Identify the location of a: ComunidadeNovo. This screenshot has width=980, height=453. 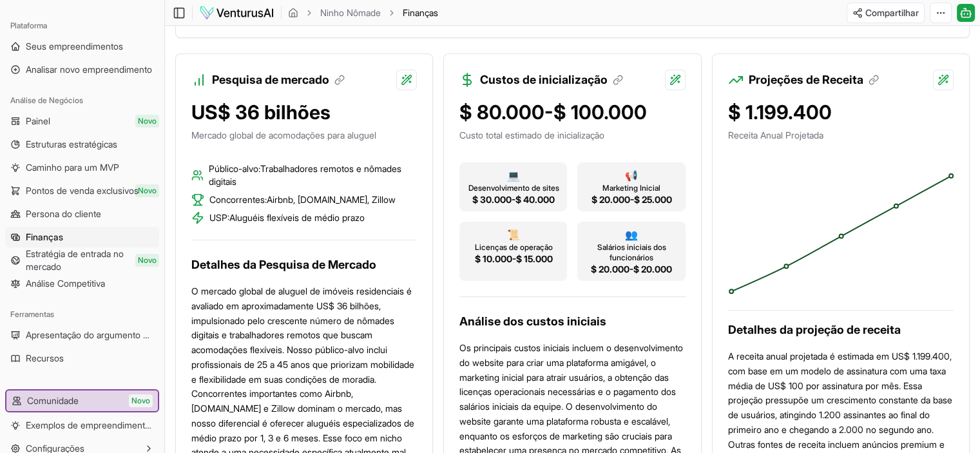
(82, 400).